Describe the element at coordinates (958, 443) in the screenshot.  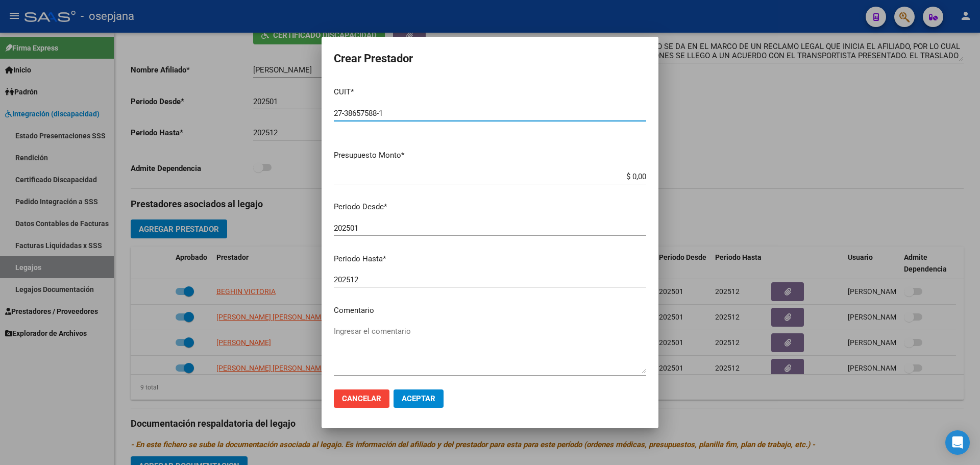
I see `div: Open Intercom Messenger` at that location.